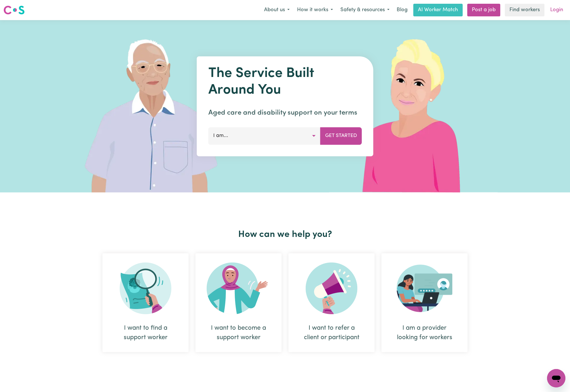 The width and height of the screenshot is (570, 392). What do you see at coordinates (365, 10) in the screenshot?
I see `button: Safety & resources` at bounding box center [365, 10].